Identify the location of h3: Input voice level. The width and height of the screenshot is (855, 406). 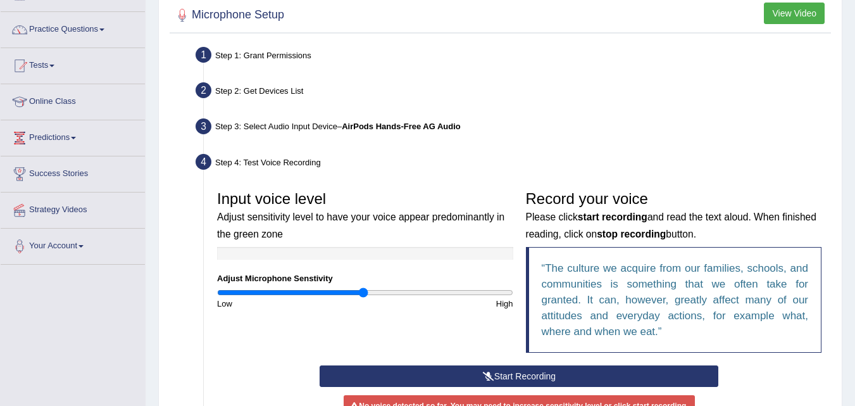
(365, 215).